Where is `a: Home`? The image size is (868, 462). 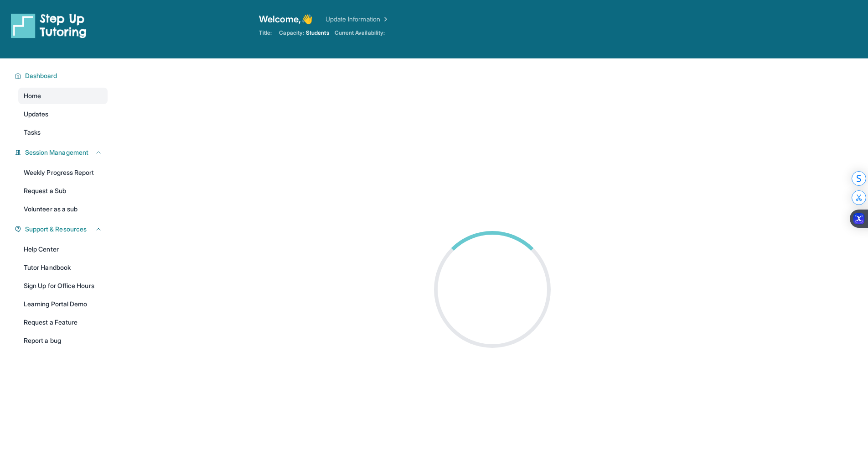
a: Home is located at coordinates (63, 96).